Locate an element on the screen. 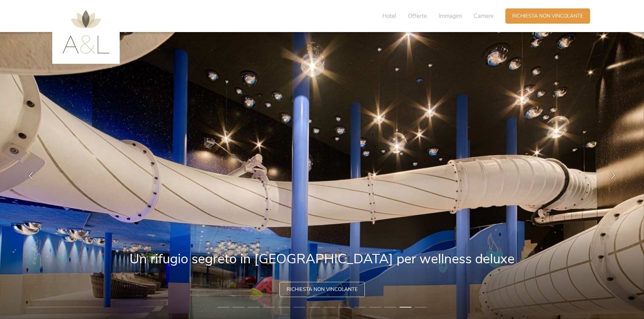  span: Hotel is located at coordinates (389, 16).